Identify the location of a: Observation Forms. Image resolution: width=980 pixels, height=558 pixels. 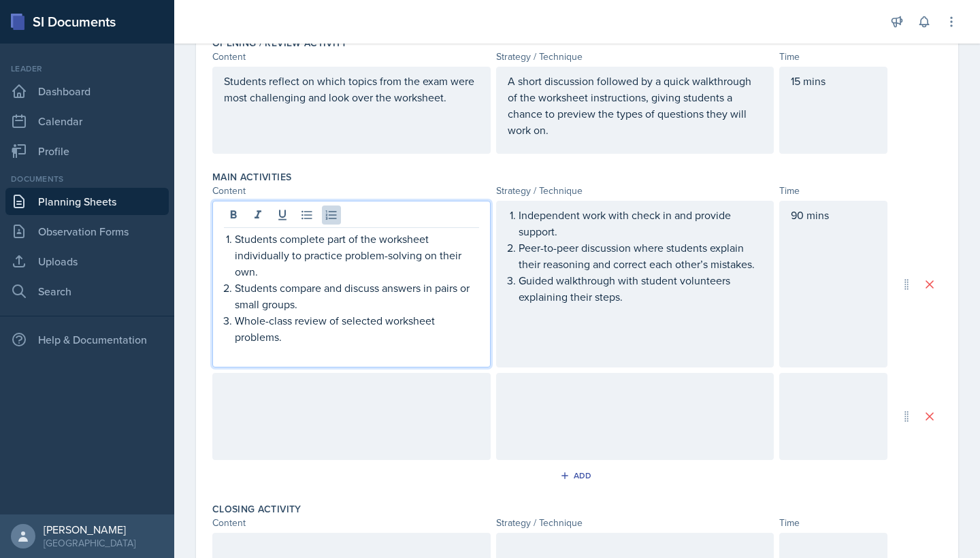
(87, 232).